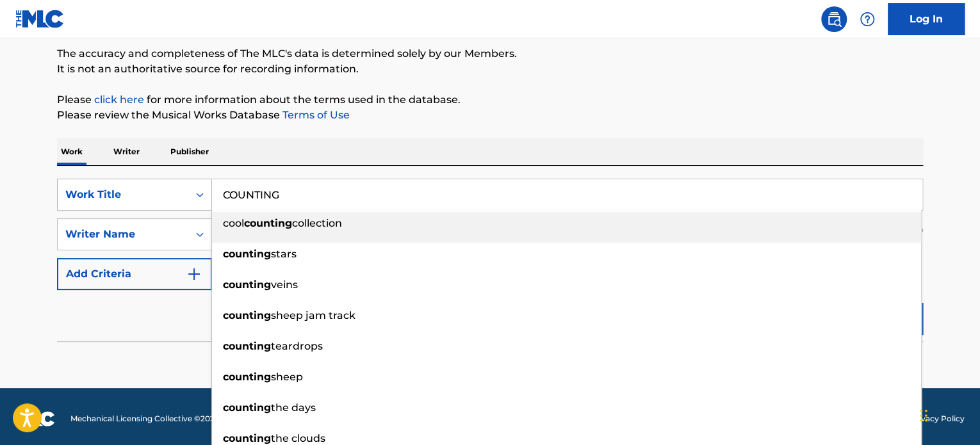 The width and height of the screenshot is (980, 445). What do you see at coordinates (284, 253) in the screenshot?
I see `span: stars` at bounding box center [284, 253].